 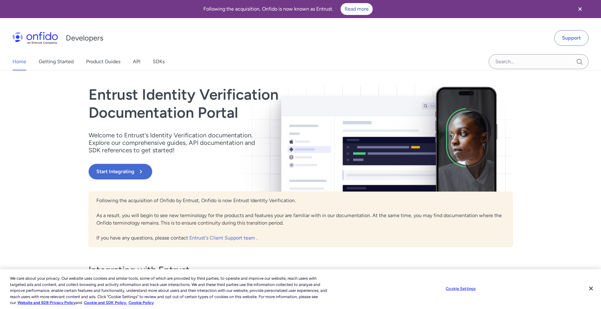 What do you see at coordinates (301, 220) in the screenshot?
I see `div: Following the acquisition of Onfido by Entrust, Onfido is now Entrust Identity Verification. As a...` at bounding box center [301, 220].